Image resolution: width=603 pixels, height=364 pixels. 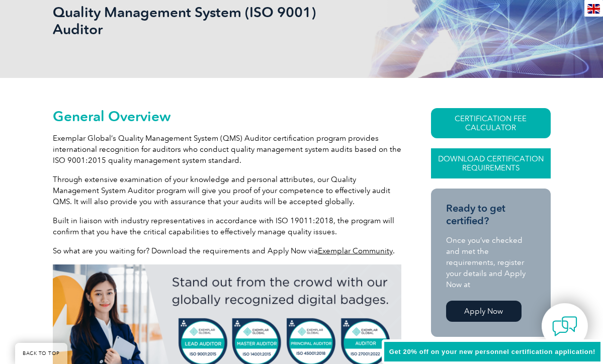 I want to click on img: en, so click(x=594, y=9).